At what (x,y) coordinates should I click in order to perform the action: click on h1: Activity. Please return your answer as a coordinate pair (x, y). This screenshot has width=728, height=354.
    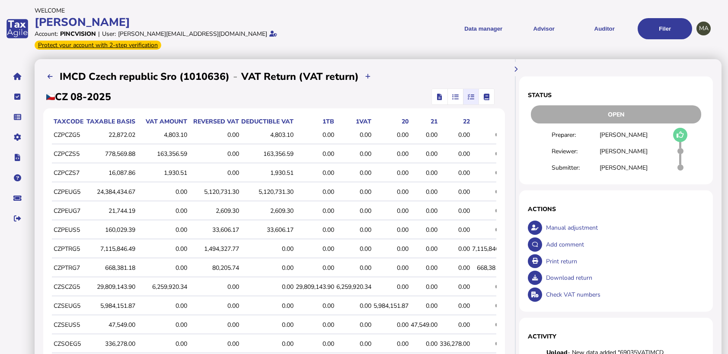
    Looking at the image, I should click on (616, 337).